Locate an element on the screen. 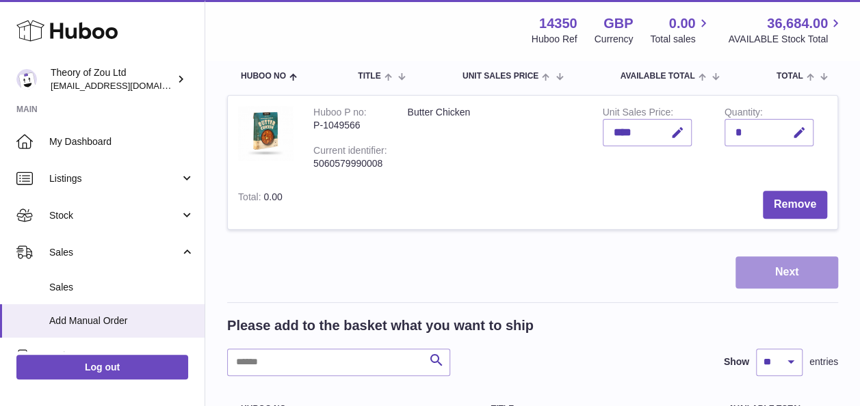 Image resolution: width=860 pixels, height=406 pixels. strong: GBP is located at coordinates (618, 23).